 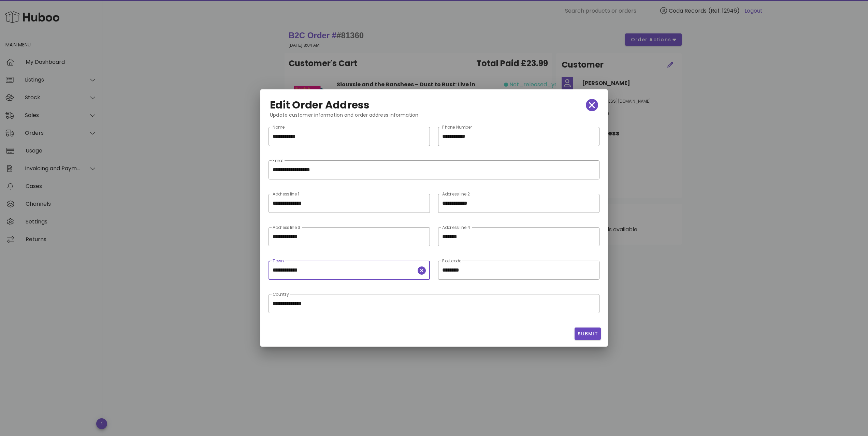 I want to click on label: Phone Number, so click(x=457, y=127).